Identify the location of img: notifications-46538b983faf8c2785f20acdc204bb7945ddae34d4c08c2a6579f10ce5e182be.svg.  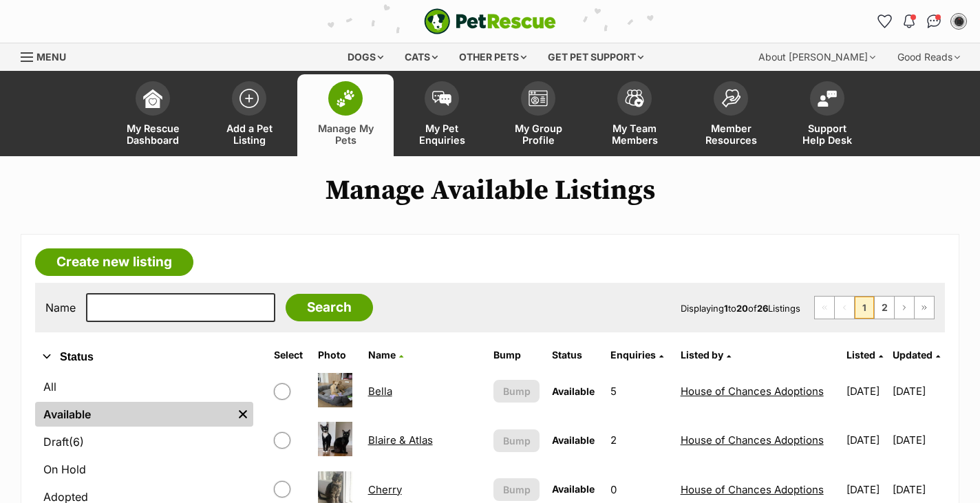
(909, 22).